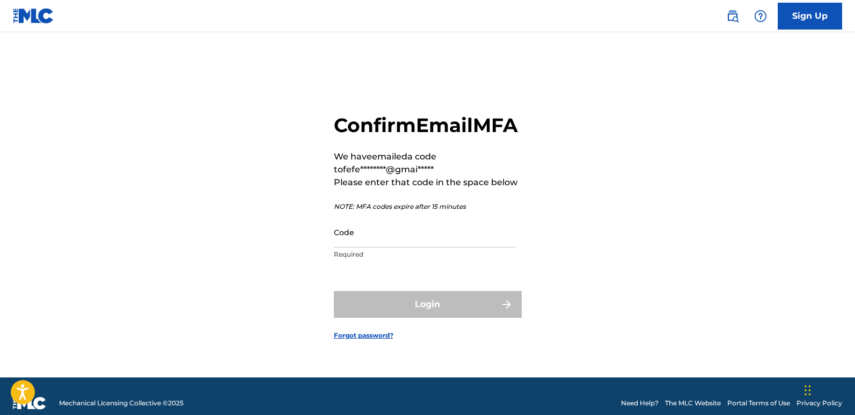 This screenshot has width=855, height=415. Describe the element at coordinates (121, 403) in the screenshot. I see `span: Mechanical Licensing Collective © 2025` at that location.